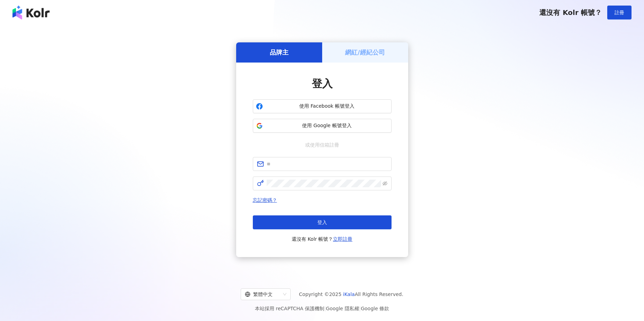 The height and width of the screenshot is (321, 644). Describe the element at coordinates (279, 52) in the screenshot. I see `h5: 品牌主` at that location.